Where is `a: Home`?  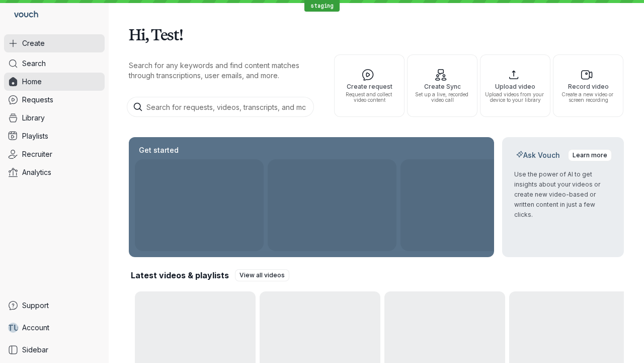 a: Home is located at coordinates (54, 81).